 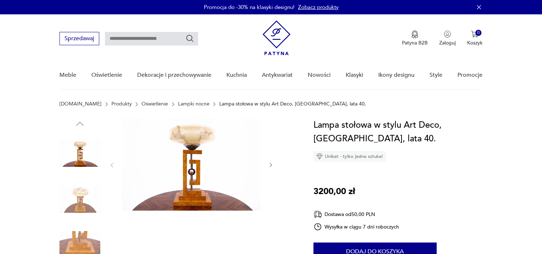 I want to click on p: Patyna B2B, so click(x=415, y=43).